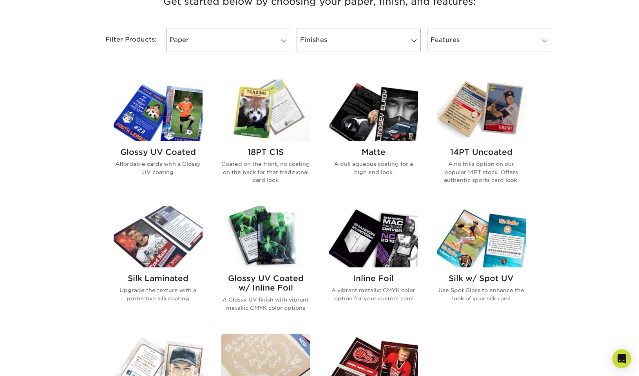  I want to click on img: Glossy UV Coated Trading Cards, so click(158, 110).